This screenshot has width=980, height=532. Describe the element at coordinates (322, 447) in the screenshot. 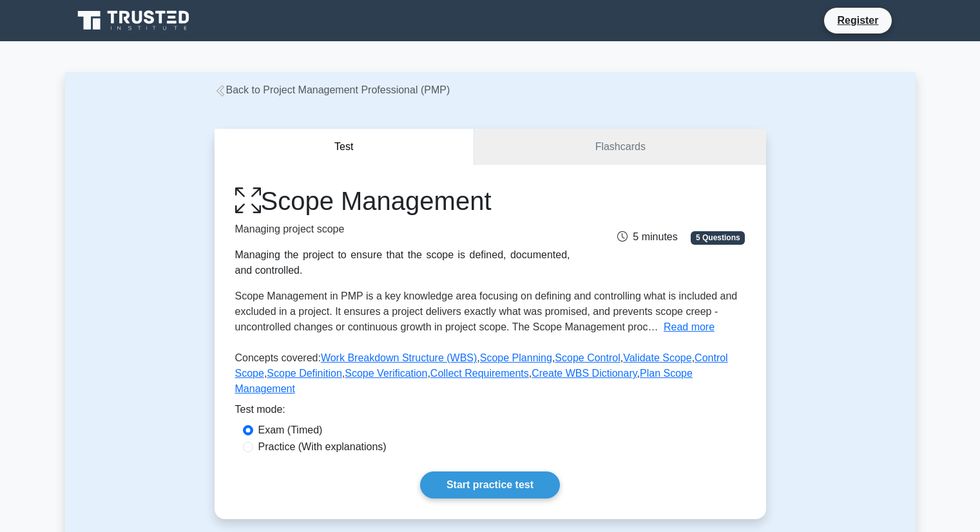

I see `label: Practice (With explanations)` at that location.